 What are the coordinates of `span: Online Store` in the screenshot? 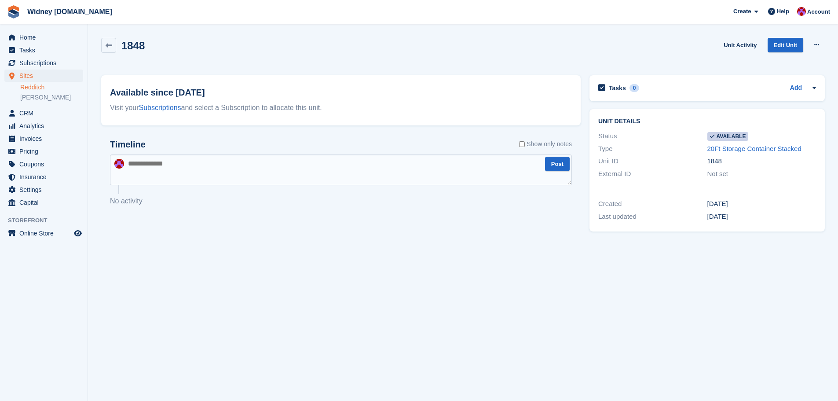 It's located at (46, 233).